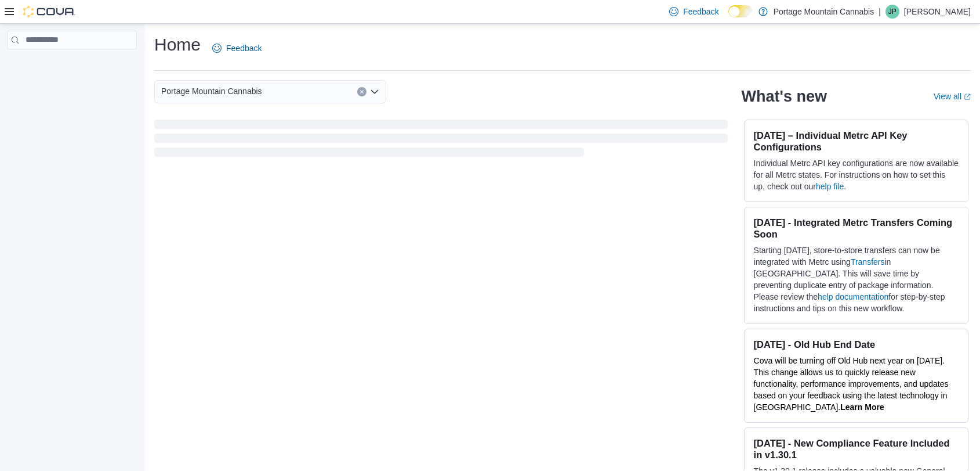 Image resolution: width=980 pixels, height=471 pixels. I want to click on a: Learn More, so click(862, 407).